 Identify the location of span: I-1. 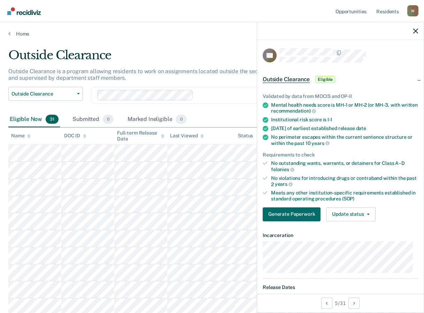
(330, 119).